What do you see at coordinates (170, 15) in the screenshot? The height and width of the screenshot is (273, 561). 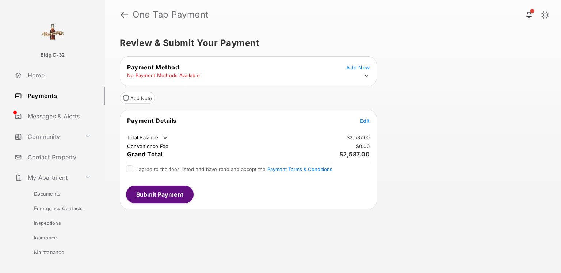 I see `strong: One Tap Payment` at bounding box center [170, 15].